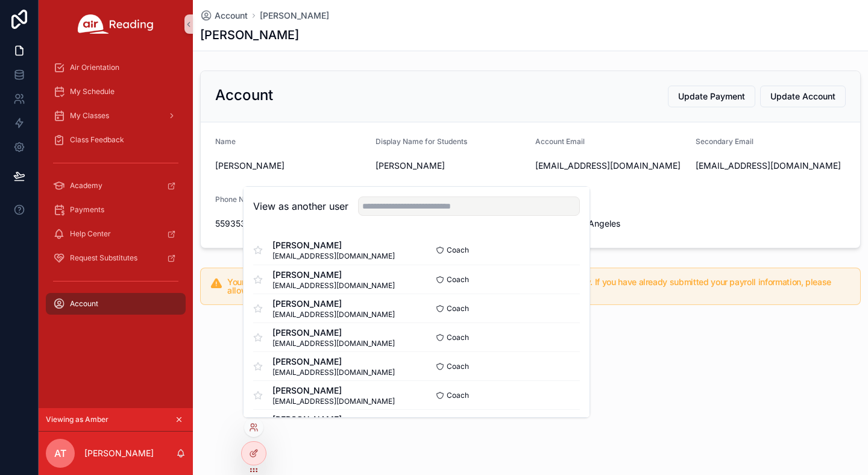 The height and width of the screenshot is (475, 868). I want to click on button: Update Account, so click(803, 96).